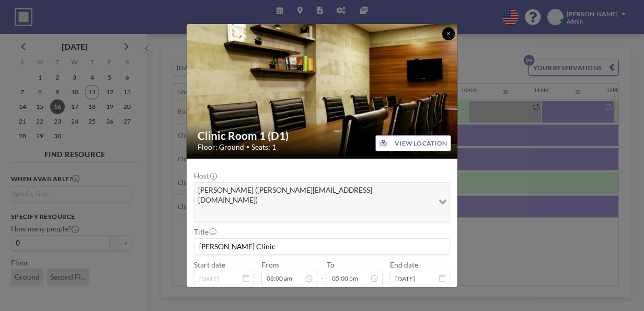 The height and width of the screenshot is (311, 644). I want to click on input: Search for option, so click(314, 213).